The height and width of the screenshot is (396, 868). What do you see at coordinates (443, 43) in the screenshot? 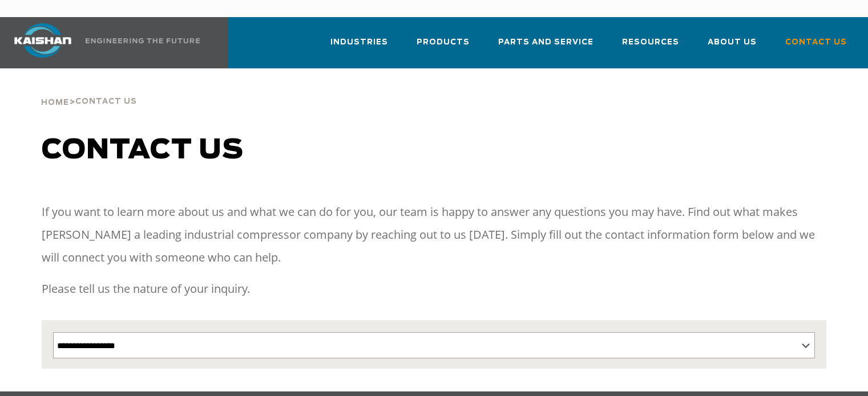
I see `span: Products` at bounding box center [443, 43].